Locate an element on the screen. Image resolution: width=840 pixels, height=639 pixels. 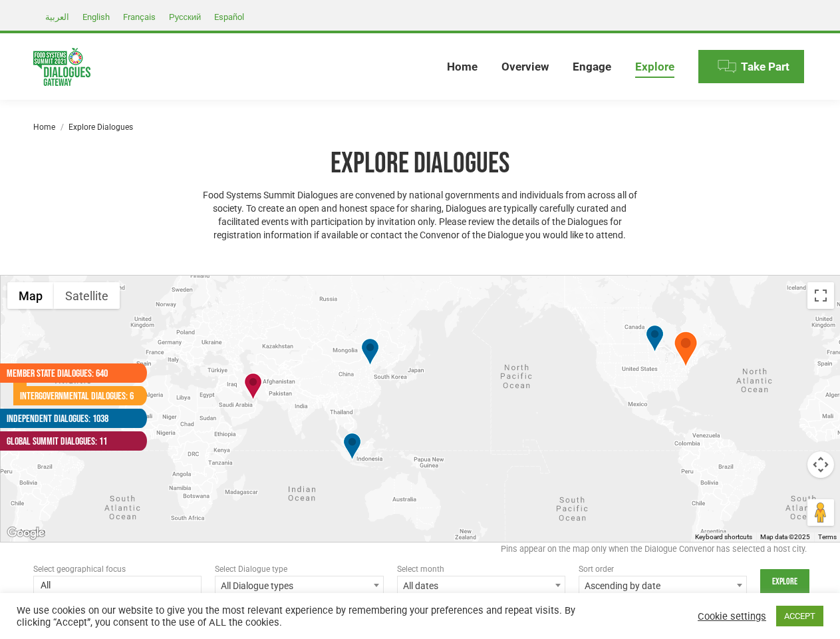
a: Home is located at coordinates (44, 127).